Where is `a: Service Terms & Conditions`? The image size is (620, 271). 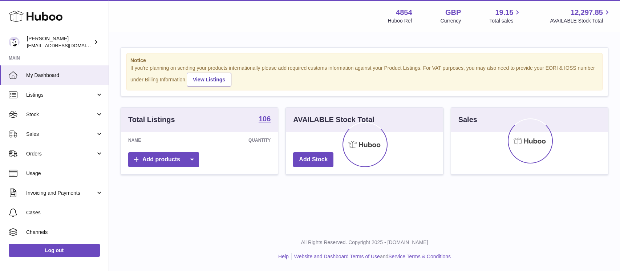 a: Service Terms & Conditions is located at coordinates (419, 256).